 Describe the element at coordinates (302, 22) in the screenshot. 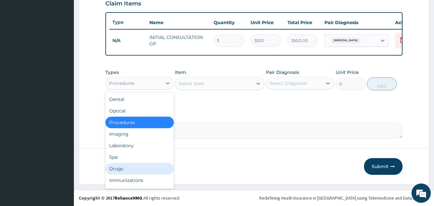

I see `th: Total Price` at that location.